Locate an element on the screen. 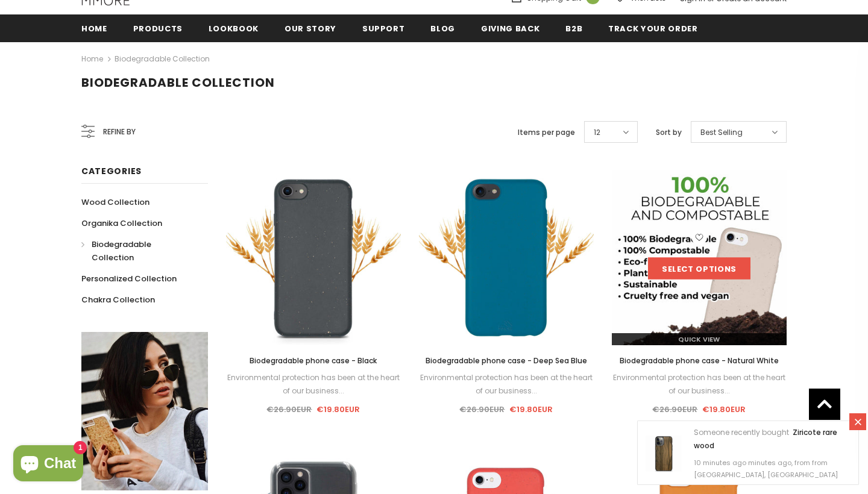 This screenshot has width=868, height=494. span: Home is located at coordinates (94, 28).